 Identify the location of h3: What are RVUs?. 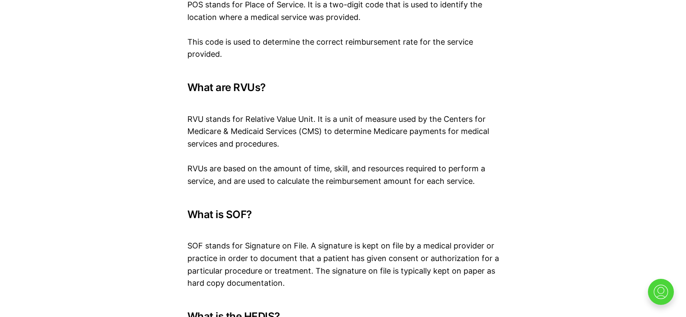
(343, 87).